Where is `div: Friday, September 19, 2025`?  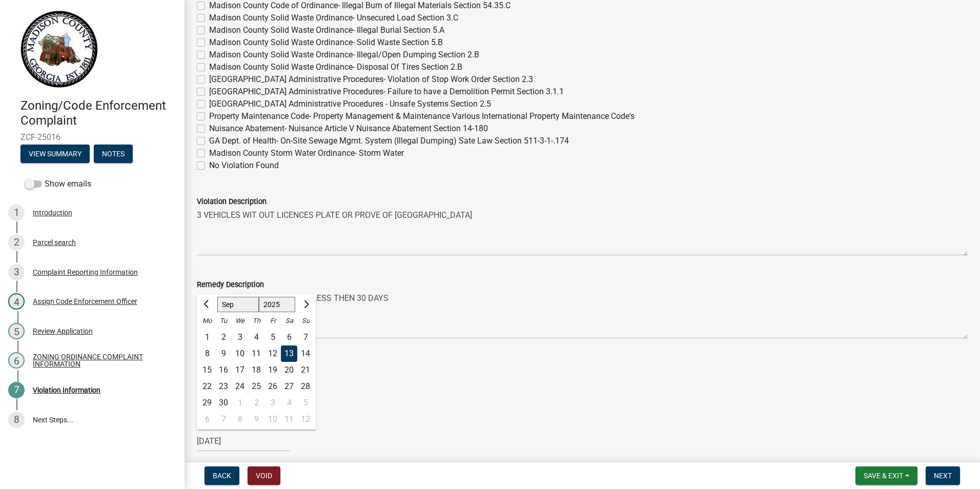 div: Friday, September 19, 2025 is located at coordinates (272, 370).